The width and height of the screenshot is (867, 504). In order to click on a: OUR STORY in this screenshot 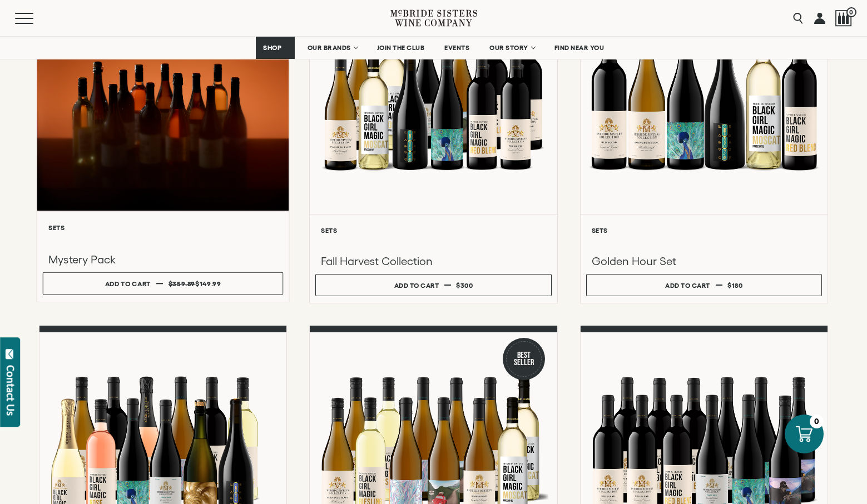, I will do `click(512, 48)`.